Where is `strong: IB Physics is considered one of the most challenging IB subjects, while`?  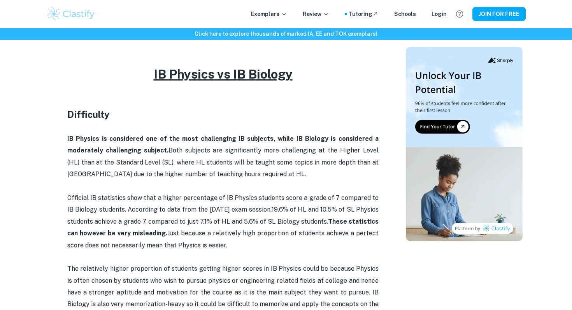 strong: IB Physics is considered one of the most challenging IB subjects, while is located at coordinates (181, 139).